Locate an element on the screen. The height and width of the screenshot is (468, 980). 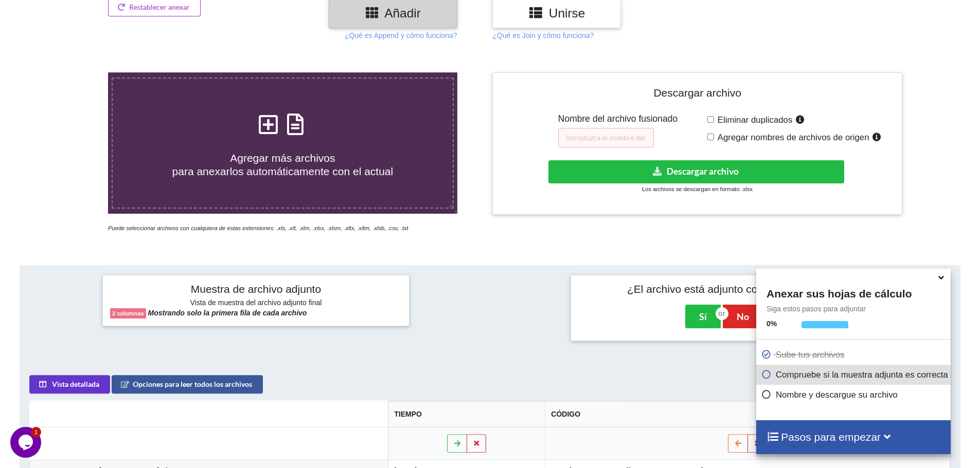
font: 2 columnas is located at coordinates (128, 314).